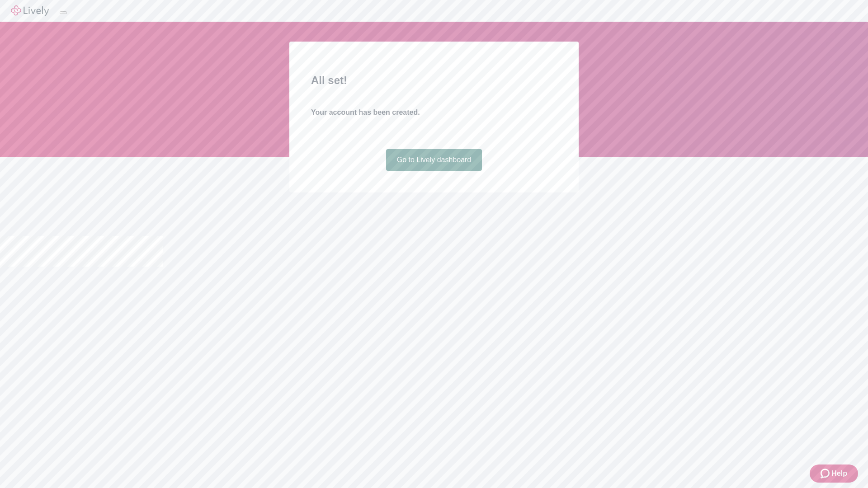 The width and height of the screenshot is (868, 488). Describe the element at coordinates (833, 473) in the screenshot. I see `button: Zendesk support iconHelp` at that location.